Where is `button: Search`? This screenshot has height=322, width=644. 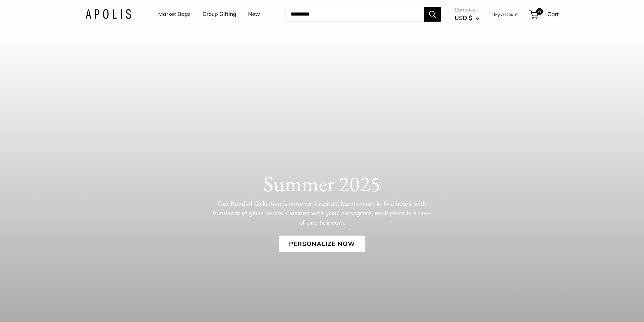
button: Search is located at coordinates (433, 14).